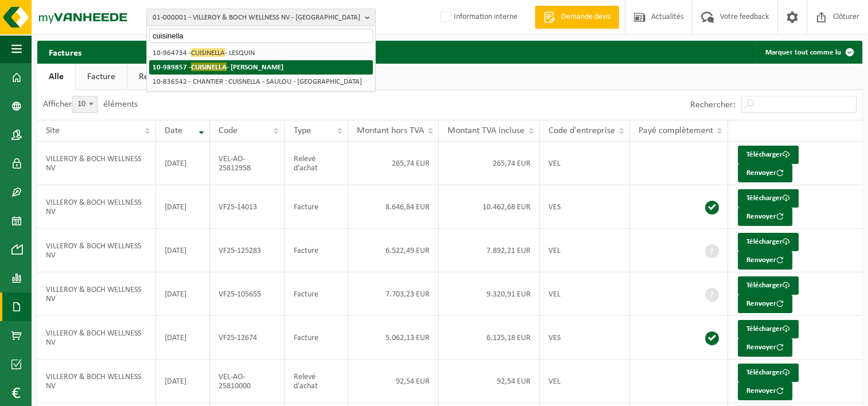 The height and width of the screenshot is (406, 868). What do you see at coordinates (167, 77) in the screenshot?
I see `a: Relevé d'achat` at bounding box center [167, 77].